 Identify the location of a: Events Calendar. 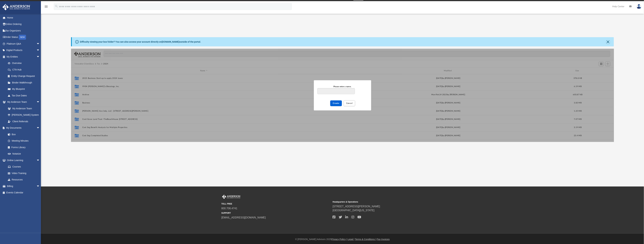
(24, 192).